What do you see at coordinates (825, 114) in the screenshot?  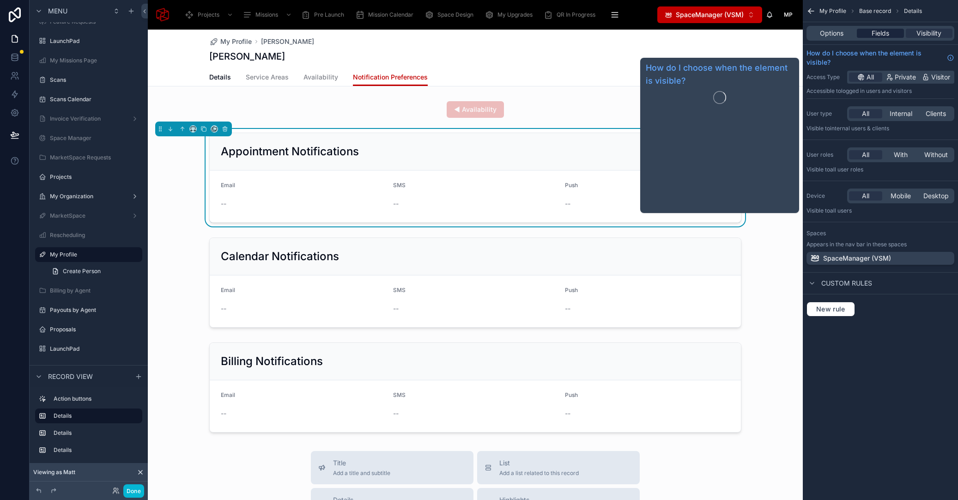 I see `label: User type` at bounding box center [825, 114].